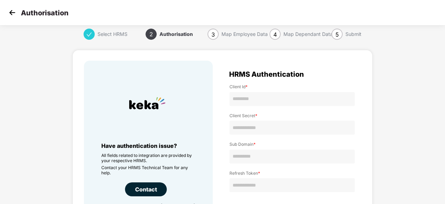 This screenshot has height=204, width=445. What do you see at coordinates (308, 34) in the screenshot?
I see `div: Map Dependant Data` at bounding box center [308, 34].